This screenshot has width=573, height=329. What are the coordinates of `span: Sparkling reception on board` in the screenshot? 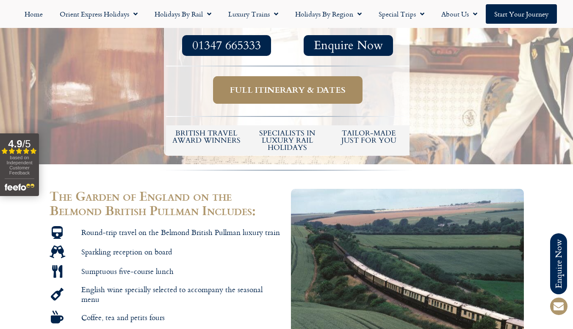 It's located at (125, 252).